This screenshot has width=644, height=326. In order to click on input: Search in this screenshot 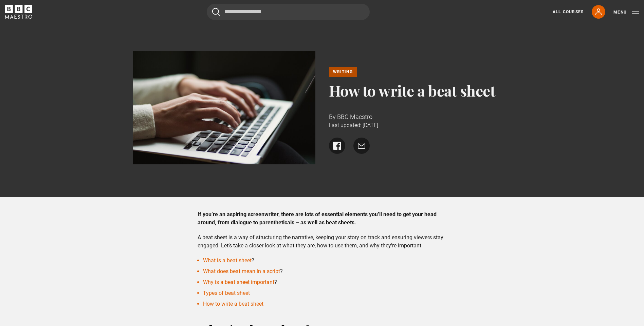, I will do `click(288, 12)`.